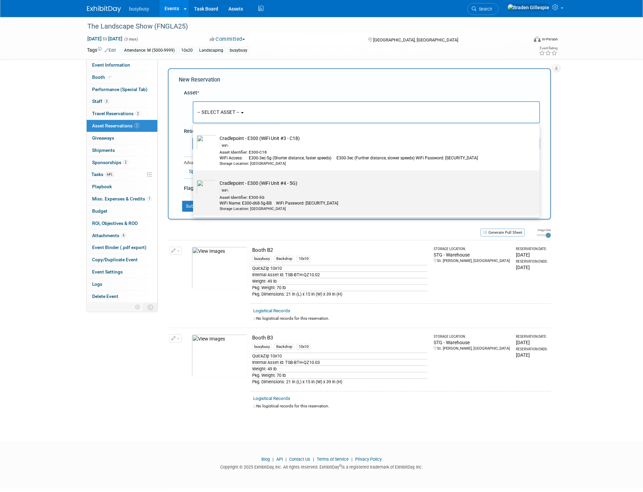 This screenshot has height=492, width=643. What do you see at coordinates (483, 9) in the screenshot?
I see `a: Search` at bounding box center [483, 9].